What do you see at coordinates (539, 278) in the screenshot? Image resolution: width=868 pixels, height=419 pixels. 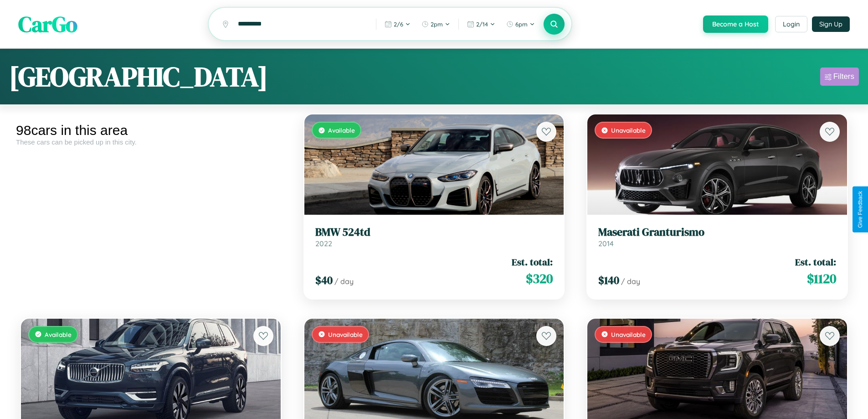 I see `span: $ 320` at bounding box center [539, 278].